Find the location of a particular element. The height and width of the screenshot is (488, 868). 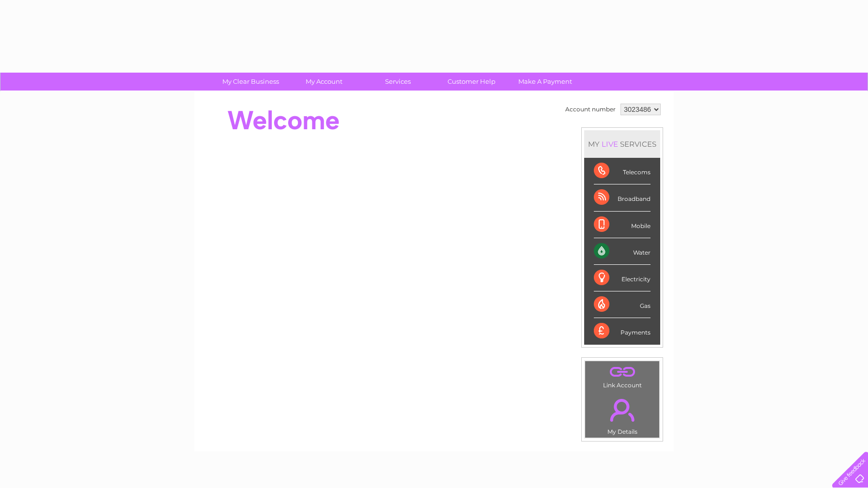

a: Make A Payment is located at coordinates (545, 81).